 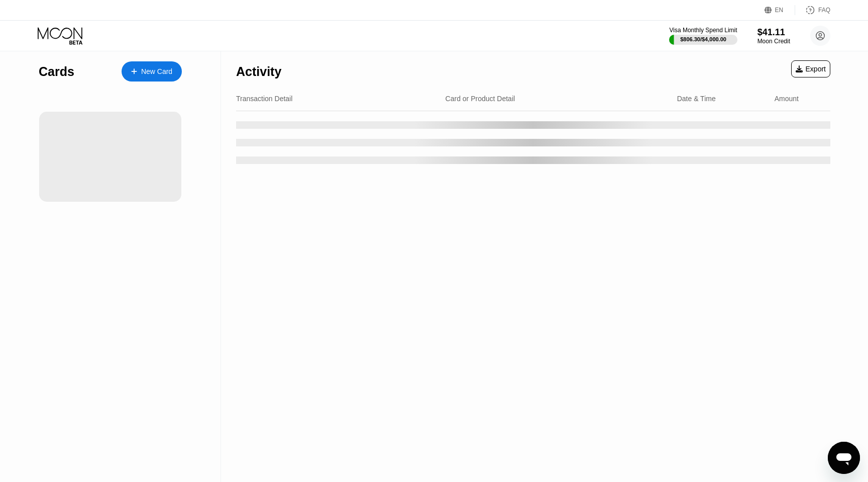 I want to click on div: Date & Time, so click(x=696, y=98).